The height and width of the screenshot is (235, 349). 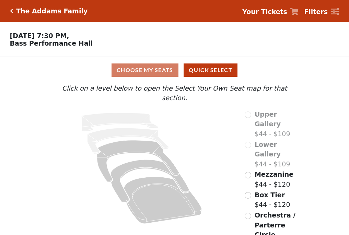 I want to click on span: Lower Gallery, so click(x=268, y=149).